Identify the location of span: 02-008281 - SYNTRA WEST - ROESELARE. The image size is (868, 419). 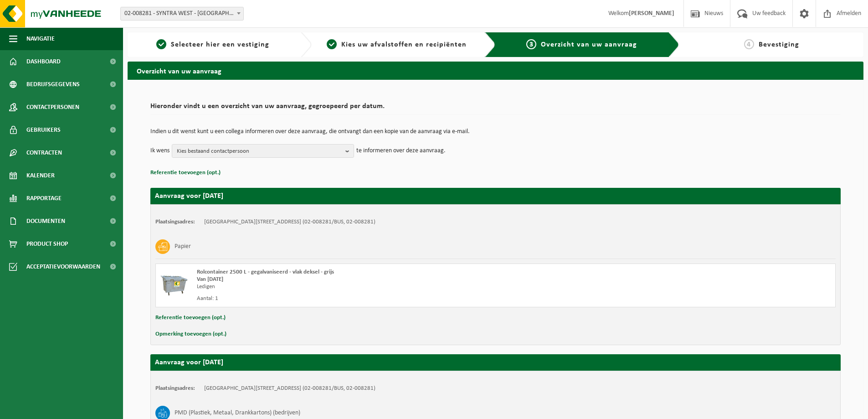
(182, 14).